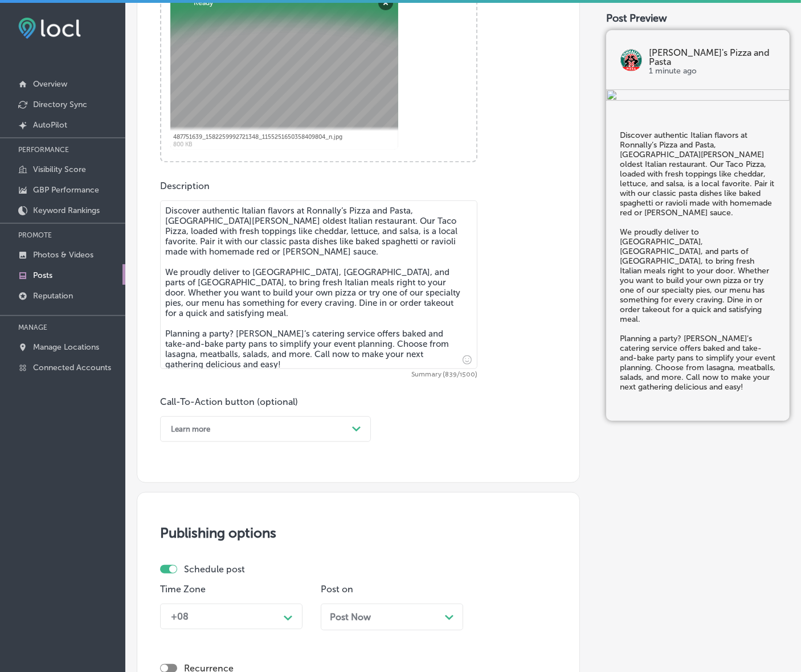 This screenshot has height=672, width=801. I want to click on p: GBP Performance, so click(66, 189).